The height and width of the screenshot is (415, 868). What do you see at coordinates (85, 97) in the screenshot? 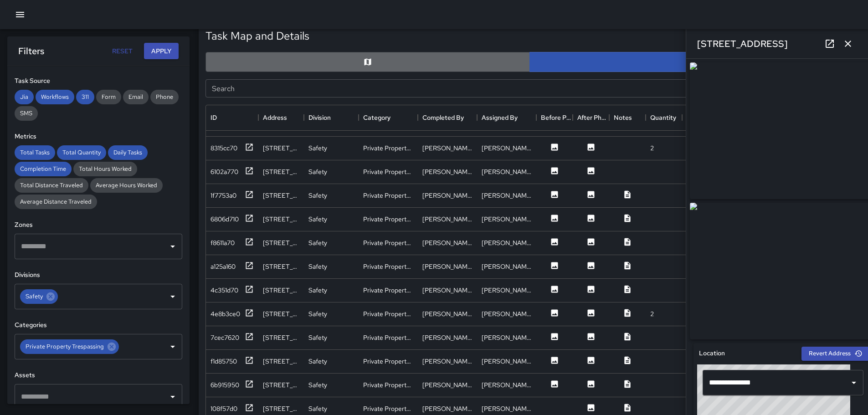
I see `div: 311` at bounding box center [85, 97].